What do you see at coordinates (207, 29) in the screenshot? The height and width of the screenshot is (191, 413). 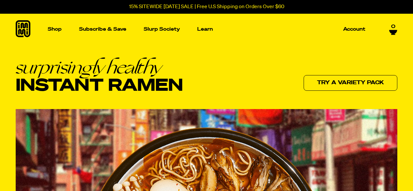 I see `nav: Main navigation` at bounding box center [207, 29].